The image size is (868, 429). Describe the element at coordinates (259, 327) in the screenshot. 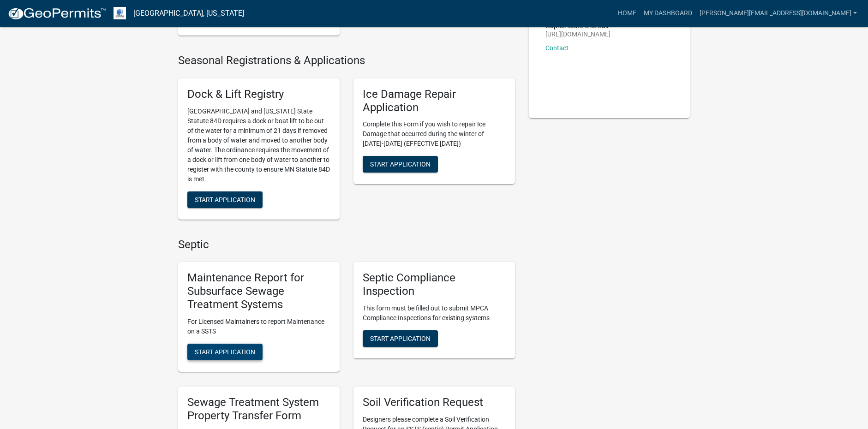

I see `p: For Licensed Maintainers to report Maintenance on a SSTS` at that location.